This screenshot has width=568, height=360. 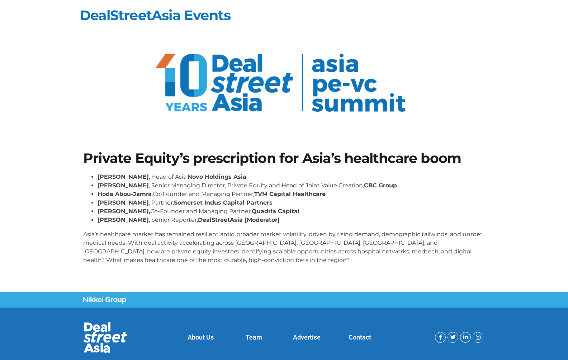 What do you see at coordinates (254, 337) in the screenshot?
I see `a: Team` at bounding box center [254, 337].